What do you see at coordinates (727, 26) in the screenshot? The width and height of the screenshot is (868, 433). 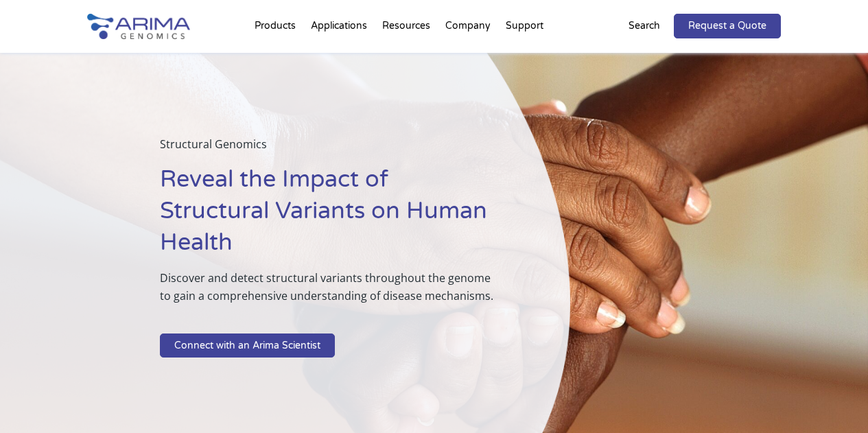 I see `a: Request a Quote` at bounding box center [727, 26].